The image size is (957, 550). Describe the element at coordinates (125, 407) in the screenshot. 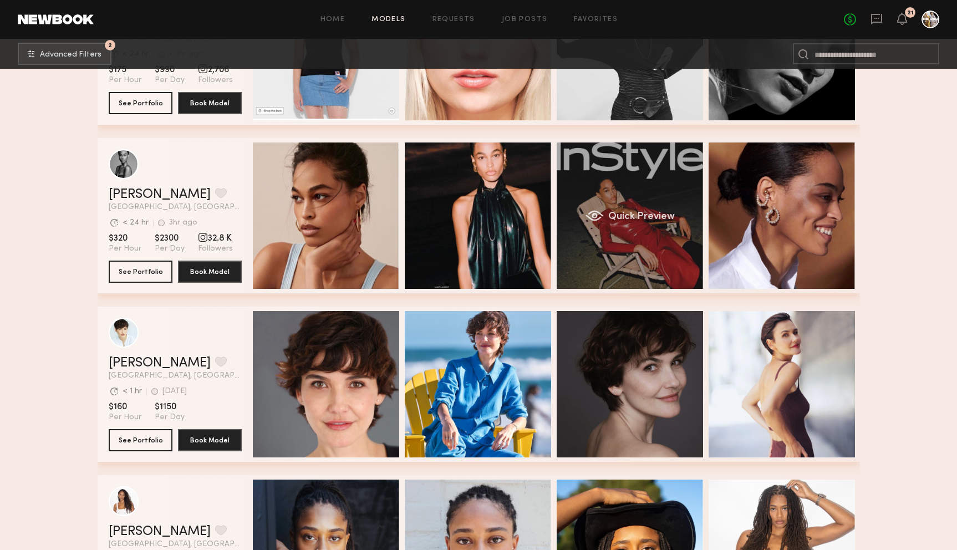

I see `span: $160` at that location.